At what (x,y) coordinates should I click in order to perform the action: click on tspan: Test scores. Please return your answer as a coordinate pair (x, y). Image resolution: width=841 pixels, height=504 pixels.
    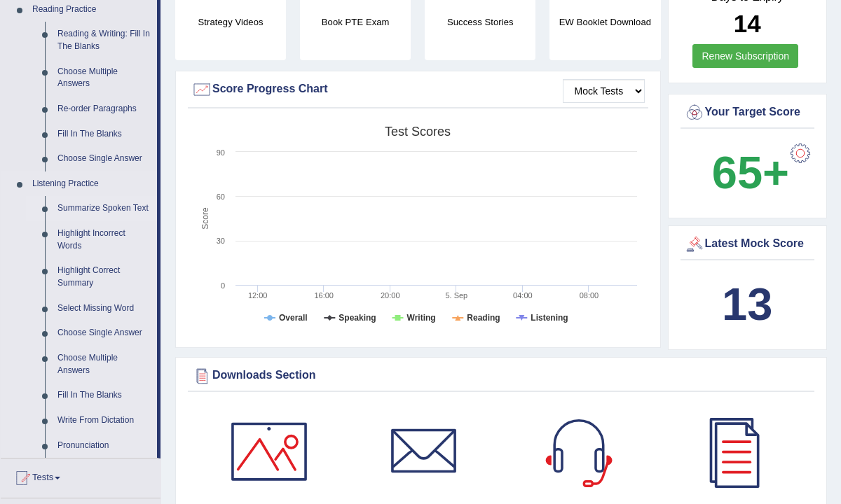
    Looking at the image, I should click on (418, 131).